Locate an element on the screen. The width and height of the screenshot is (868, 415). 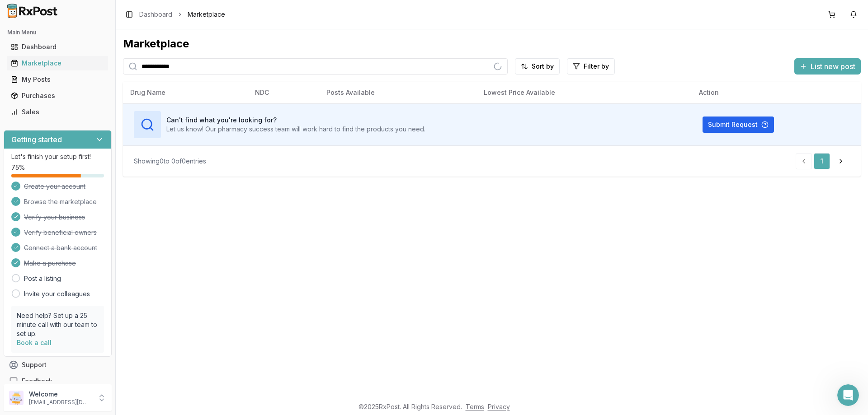
a: My Posts is located at coordinates (58, 79).